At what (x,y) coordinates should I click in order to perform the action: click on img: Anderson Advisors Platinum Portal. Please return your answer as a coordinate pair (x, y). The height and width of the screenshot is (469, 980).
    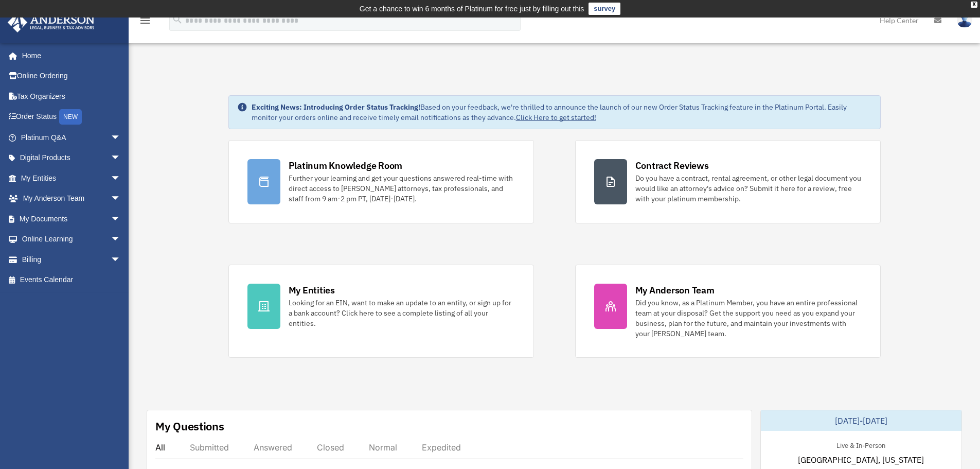
    Looking at the image, I should click on (51, 22).